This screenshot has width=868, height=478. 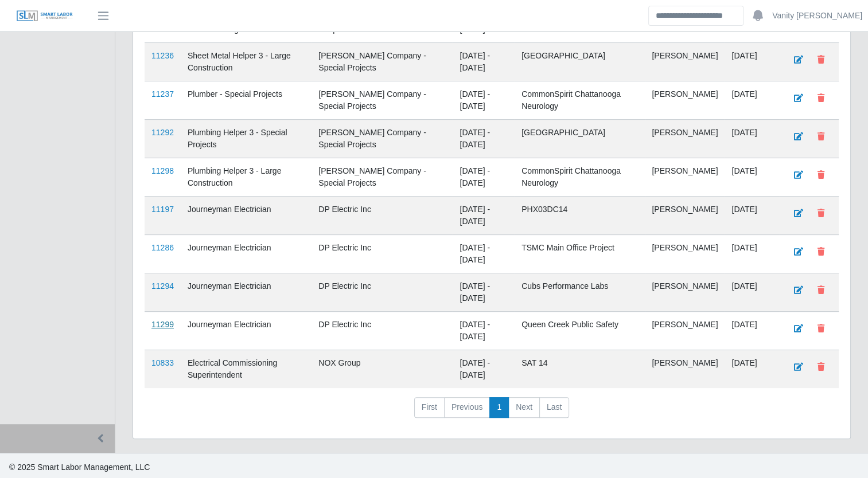 What do you see at coordinates (162, 286) in the screenshot?
I see `a: 11294` at bounding box center [162, 286].